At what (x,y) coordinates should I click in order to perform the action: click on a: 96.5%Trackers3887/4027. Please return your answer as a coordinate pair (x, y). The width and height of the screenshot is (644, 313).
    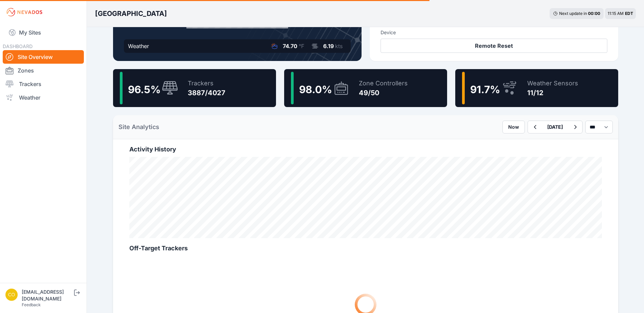
    Looking at the image, I should click on (195, 88).